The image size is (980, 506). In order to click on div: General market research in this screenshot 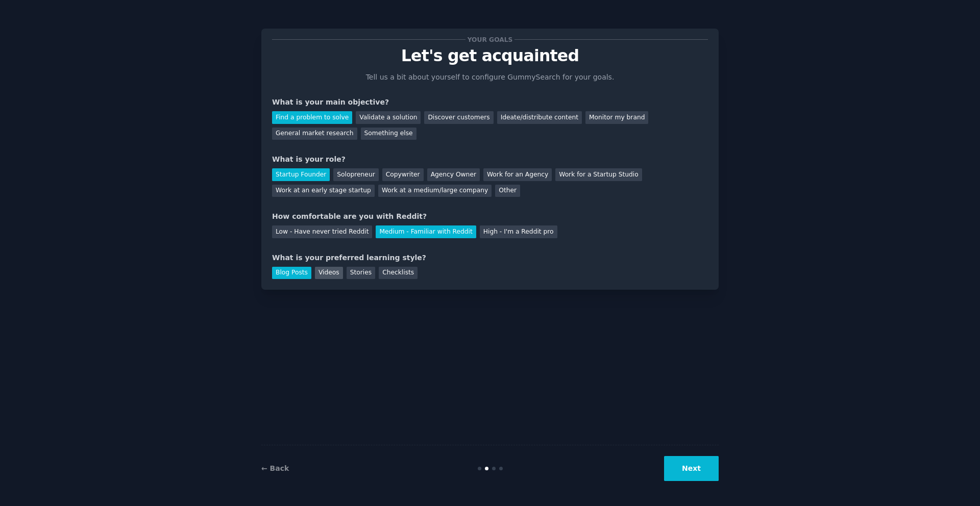, I will do `click(315, 134)`.